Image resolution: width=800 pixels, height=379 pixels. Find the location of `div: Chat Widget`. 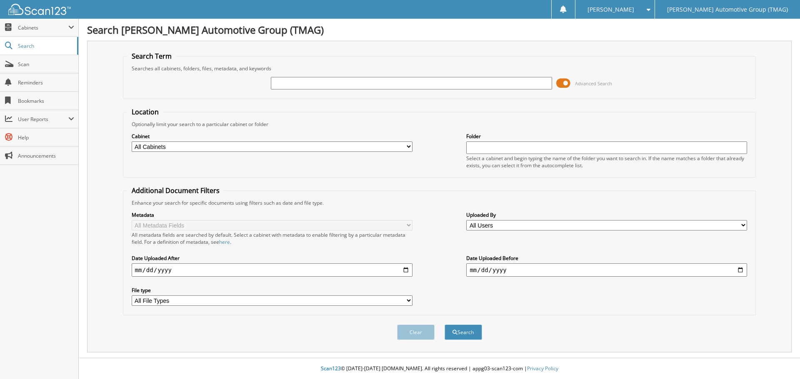

div: Chat Widget is located at coordinates (779, 359).